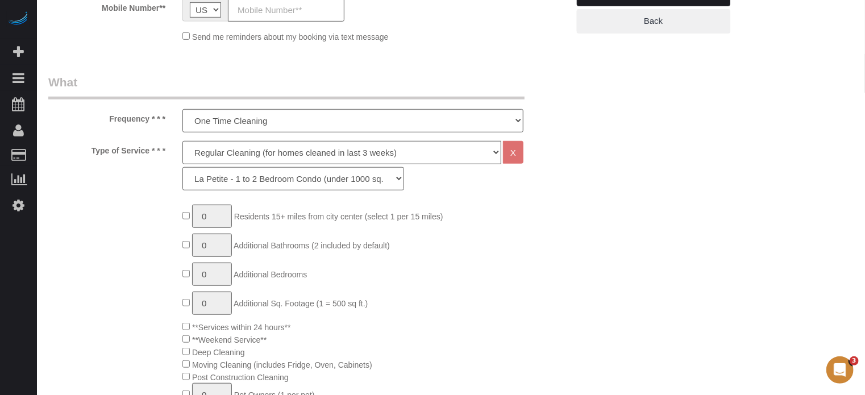 The height and width of the screenshot is (395, 865). I want to click on a: Automaid Logo, so click(18, 19).